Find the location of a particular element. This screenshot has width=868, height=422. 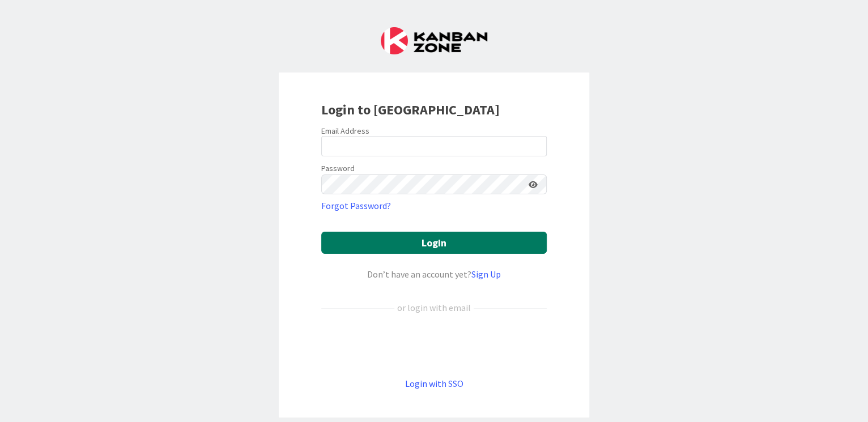

a: Sign Up is located at coordinates (486, 274).